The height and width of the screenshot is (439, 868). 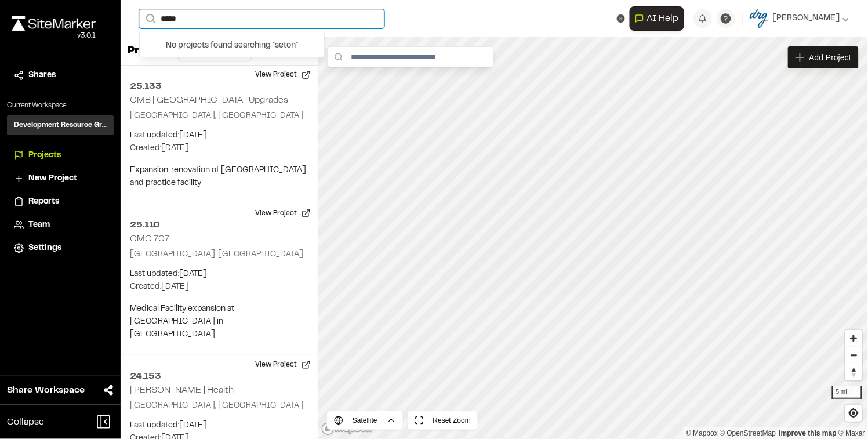 I want to click on h2: 25.110, so click(x=219, y=225).